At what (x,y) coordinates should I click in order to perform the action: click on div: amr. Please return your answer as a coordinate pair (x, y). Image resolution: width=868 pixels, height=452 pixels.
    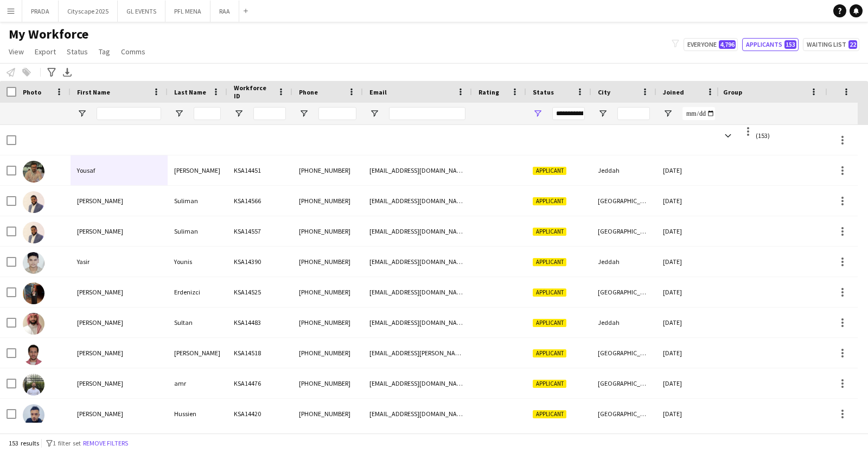
    Looking at the image, I should click on (197, 383).